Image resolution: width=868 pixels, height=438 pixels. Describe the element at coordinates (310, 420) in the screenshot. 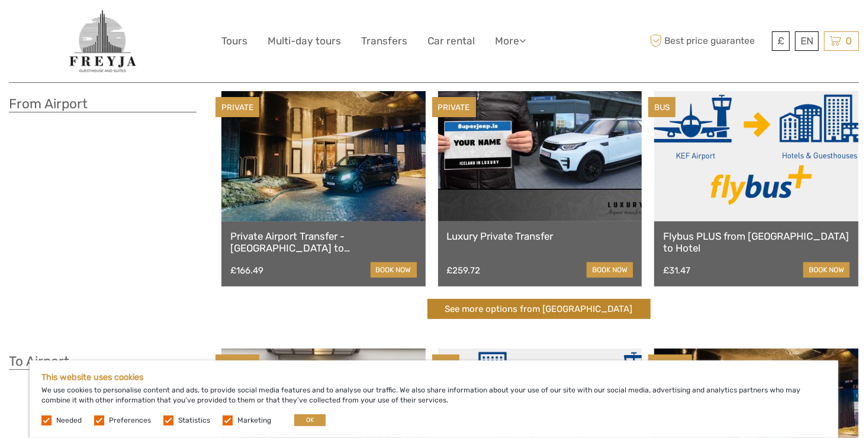

I see `button: OK` at that location.